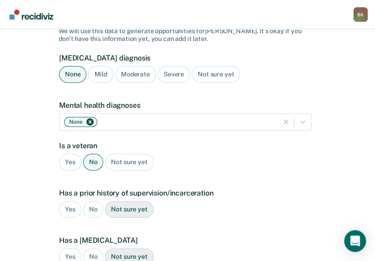 The height and width of the screenshot is (261, 375). What do you see at coordinates (185, 145) in the screenshot?
I see `label: Is a veteran` at bounding box center [185, 145].